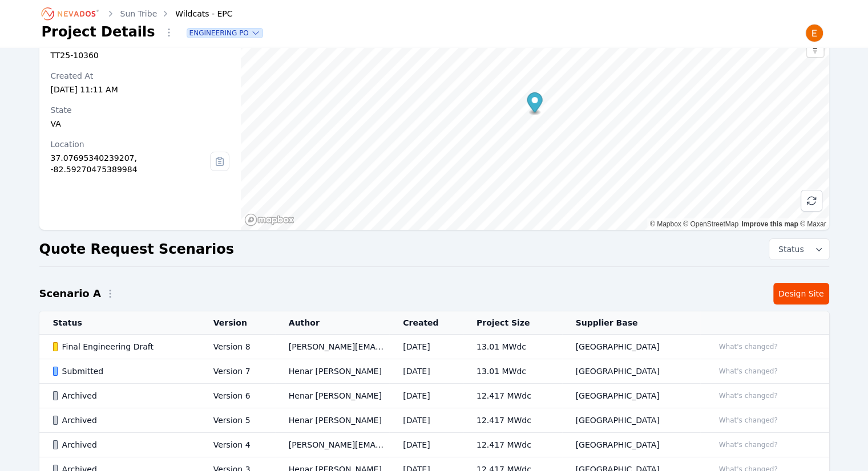  What do you see at coordinates (131, 144) in the screenshot?
I see `div: Location` at bounding box center [131, 144].